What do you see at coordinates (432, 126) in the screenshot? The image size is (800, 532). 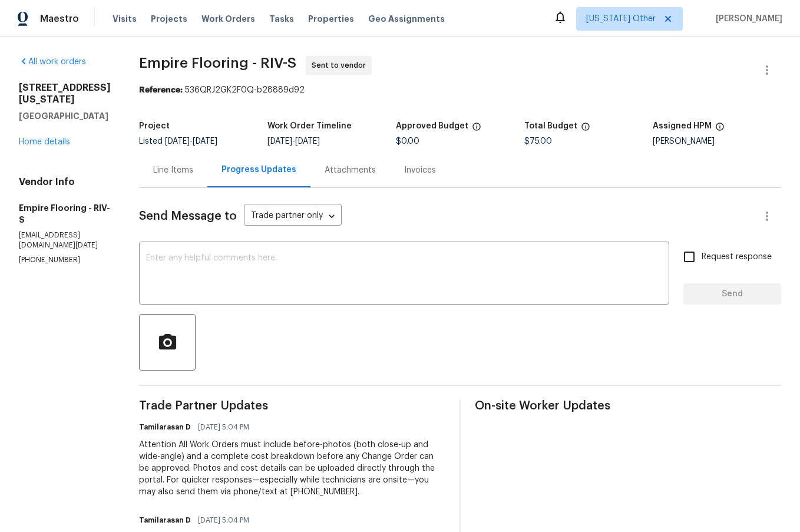 I see `h5: Approved Budget` at bounding box center [432, 126].